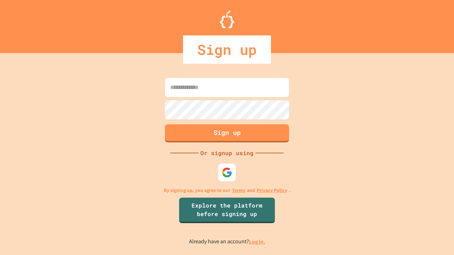  What do you see at coordinates (227, 211) in the screenshot?
I see `a: Explore the platform before signing up` at bounding box center [227, 211].